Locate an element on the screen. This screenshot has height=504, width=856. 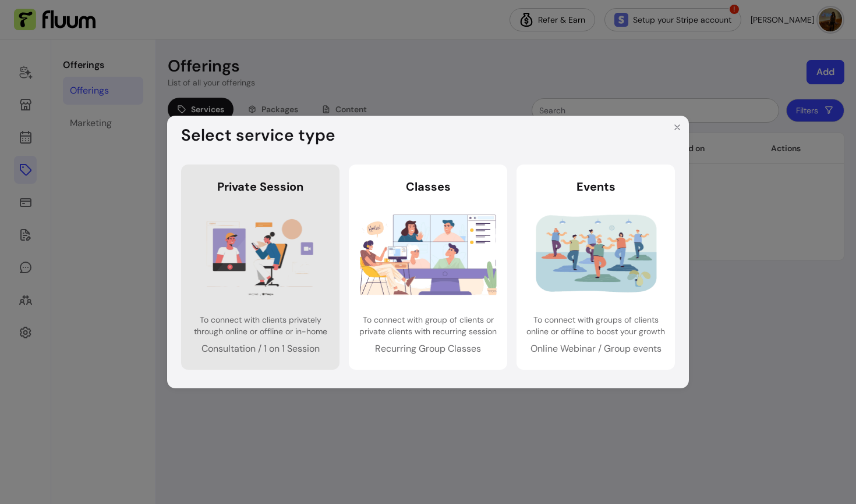
img: Events is located at coordinates (595, 254).